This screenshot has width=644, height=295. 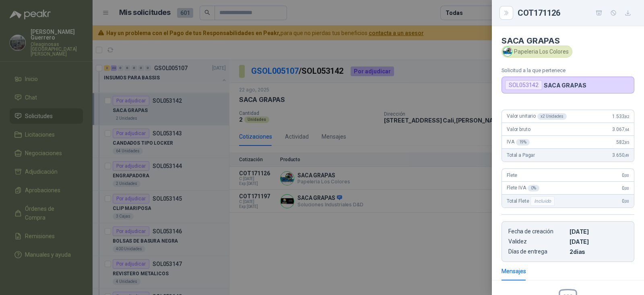 I want to click on span: IVA, so click(x=518, y=142).